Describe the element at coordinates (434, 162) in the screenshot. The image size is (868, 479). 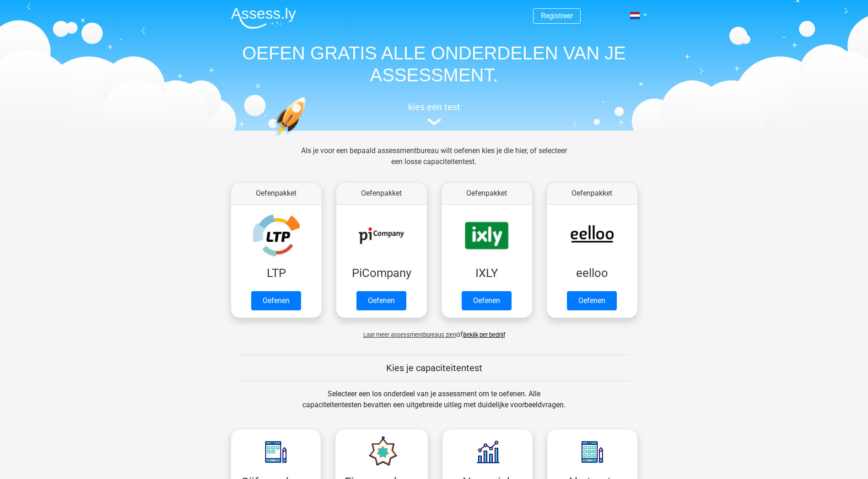
I see `div: Als je voor een bepaald assessmentbureau wilt oefenen kies je die hier, of selecteer een losse ca...` at that location.